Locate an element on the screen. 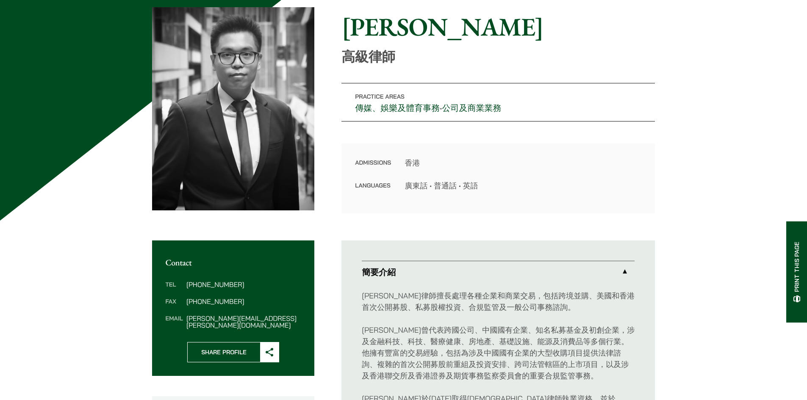 Image resolution: width=807 pixels, height=400 pixels. a: 簡要介紹 is located at coordinates (498, 272).